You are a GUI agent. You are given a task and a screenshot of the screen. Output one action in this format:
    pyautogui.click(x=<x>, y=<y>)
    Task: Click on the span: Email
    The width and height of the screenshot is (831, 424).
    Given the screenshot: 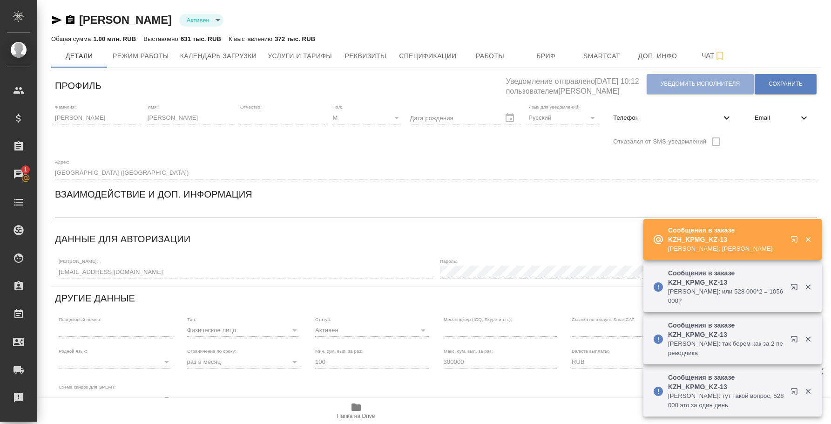 What is the action you would take?
    pyautogui.click(x=776, y=118)
    